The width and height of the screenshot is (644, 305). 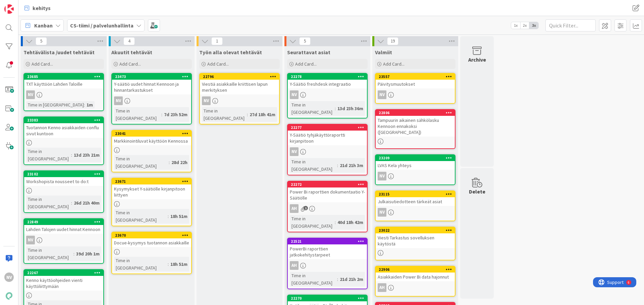 I want to click on div: 26d 21h 40m, so click(x=87, y=203).